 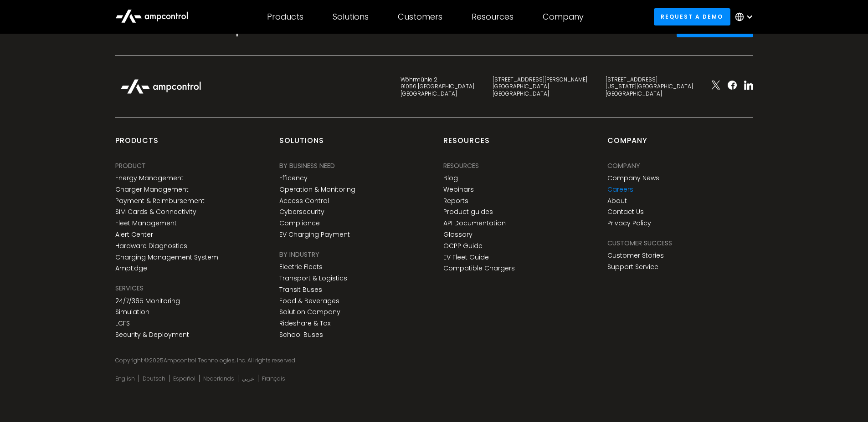 What do you see at coordinates (317, 189) in the screenshot?
I see `a: Operation & Monitoring` at bounding box center [317, 189].